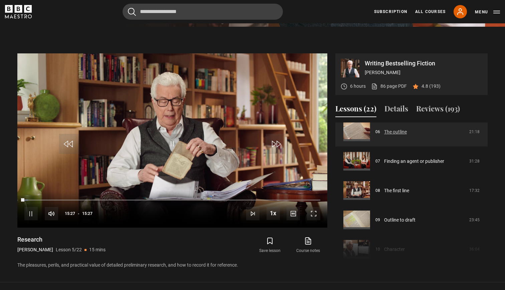 The image size is (505, 290). What do you see at coordinates (273, 213) in the screenshot?
I see `button: Playback Rate` at bounding box center [273, 213].